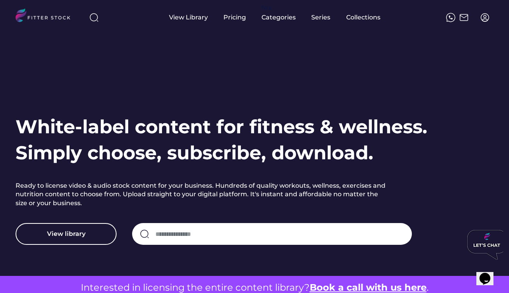 The height and width of the screenshot is (293, 509). Describe the element at coordinates (144, 234) in the screenshot. I see `img: search-normal.svg` at that location.